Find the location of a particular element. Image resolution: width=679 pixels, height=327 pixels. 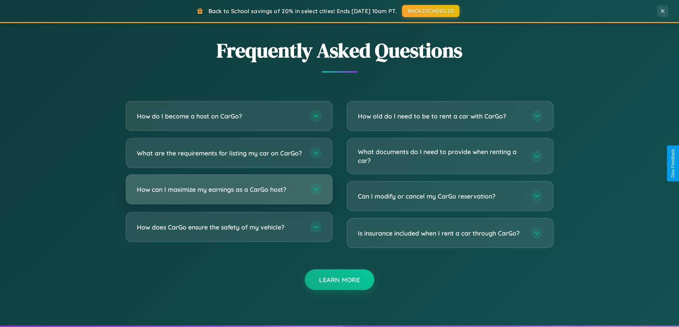

h3: What documents do I need to provide when renting a car? is located at coordinates (441, 156).